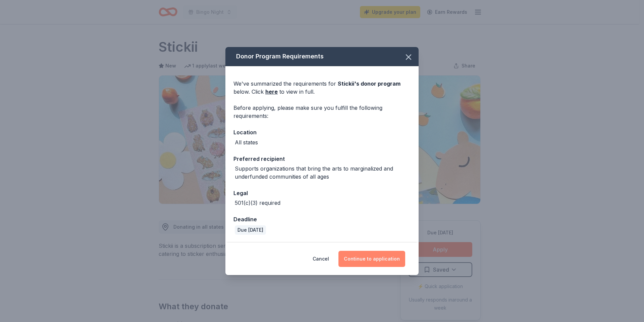 The height and width of the screenshot is (322, 644). I want to click on div: Donor Program Requirements, so click(322, 56).